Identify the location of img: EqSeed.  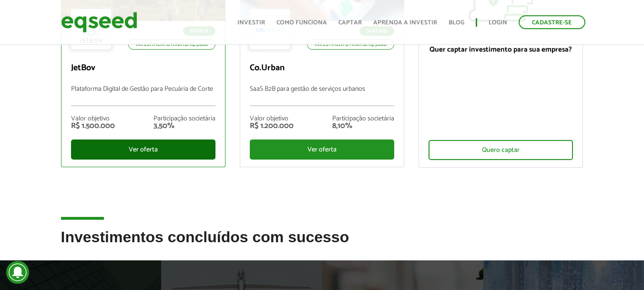
(99, 22).